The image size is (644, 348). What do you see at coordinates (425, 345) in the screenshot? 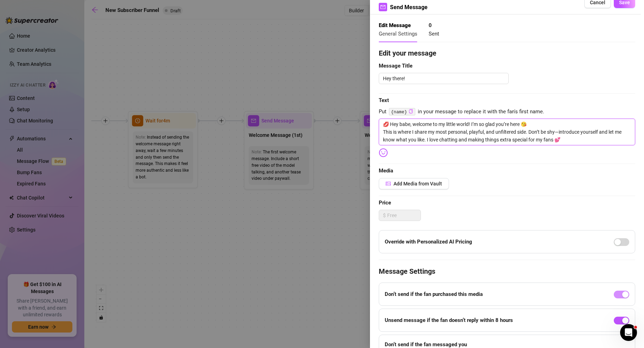
I see `strong: Don’t send if the fan messaged you` at bounding box center [425, 345].